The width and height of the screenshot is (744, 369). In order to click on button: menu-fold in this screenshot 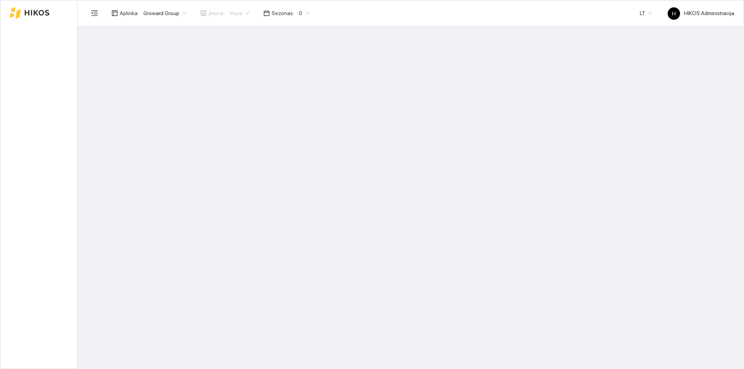, I will do `click(95, 13)`.